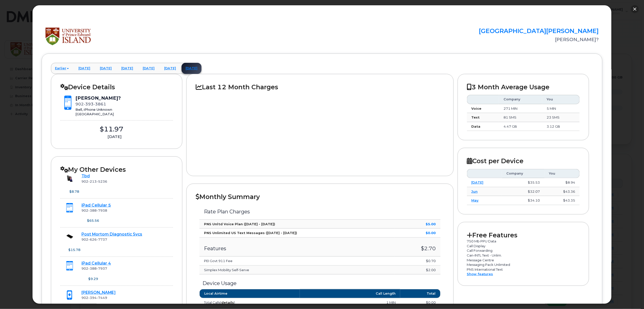  I want to click on td: $0.70, so click(418, 261).